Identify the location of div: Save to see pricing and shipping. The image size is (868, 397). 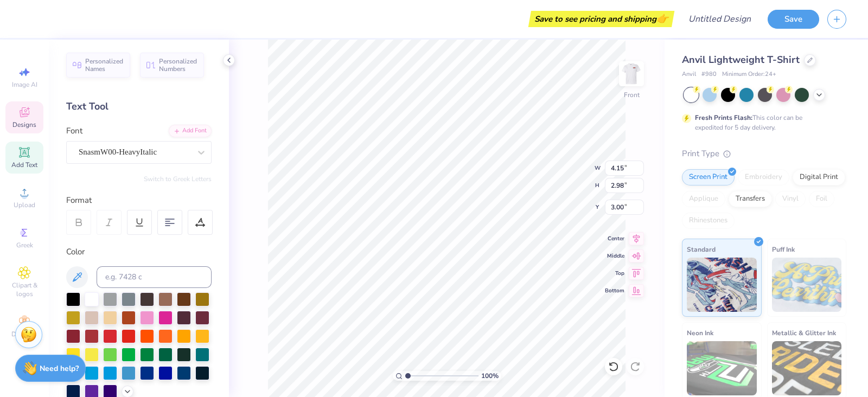
(601, 19).